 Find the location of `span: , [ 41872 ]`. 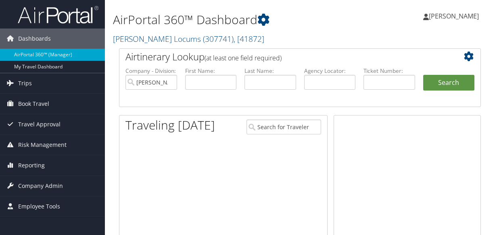

span: , [ 41872 ] is located at coordinates (249, 39).